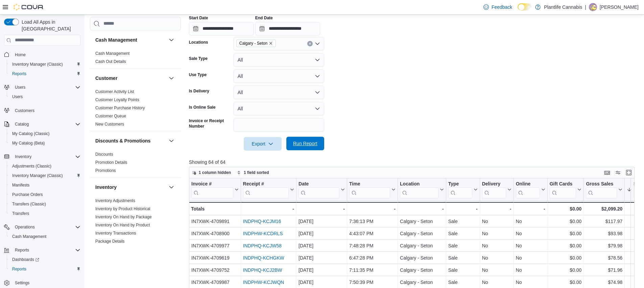 The image size is (644, 288). I want to click on div: IN7XWK-4709619, so click(215, 258).